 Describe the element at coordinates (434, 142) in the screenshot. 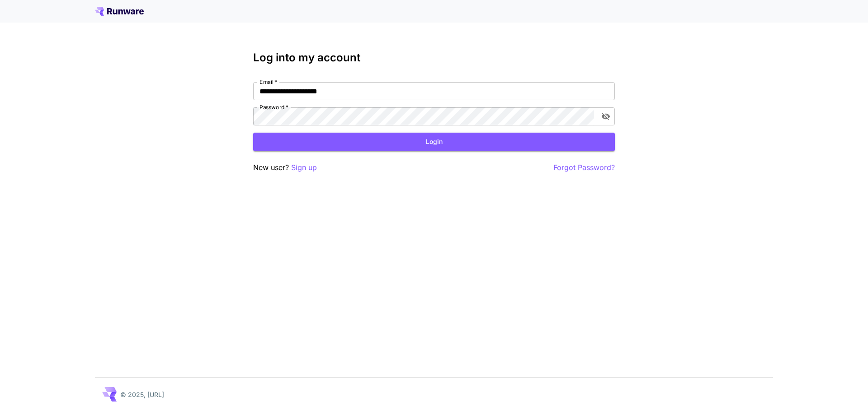

I see `button: Login` at that location.